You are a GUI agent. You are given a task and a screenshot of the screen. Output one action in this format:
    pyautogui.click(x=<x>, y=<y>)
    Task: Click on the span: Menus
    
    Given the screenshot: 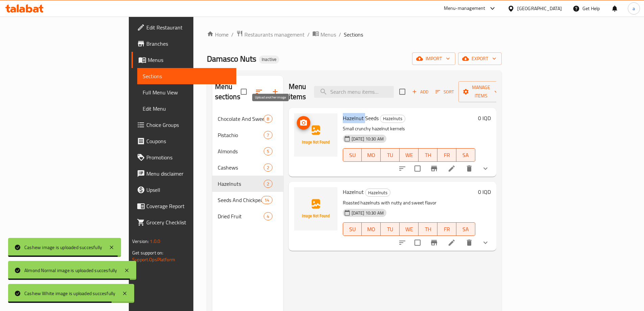 What is the action you would take?
    pyautogui.click(x=328, y=35)
    